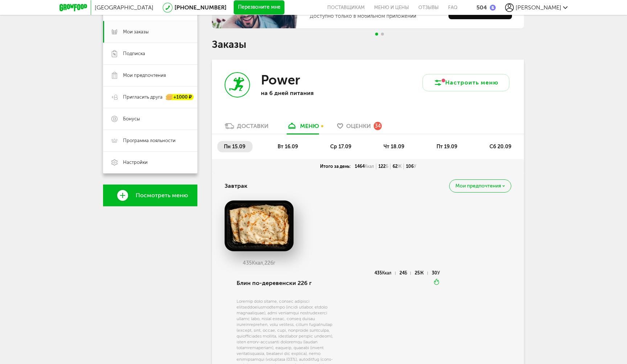 The width and height of the screenshot is (627, 364). Describe the element at coordinates (150, 141) in the screenshot. I see `a: Программа лояльности` at that location.